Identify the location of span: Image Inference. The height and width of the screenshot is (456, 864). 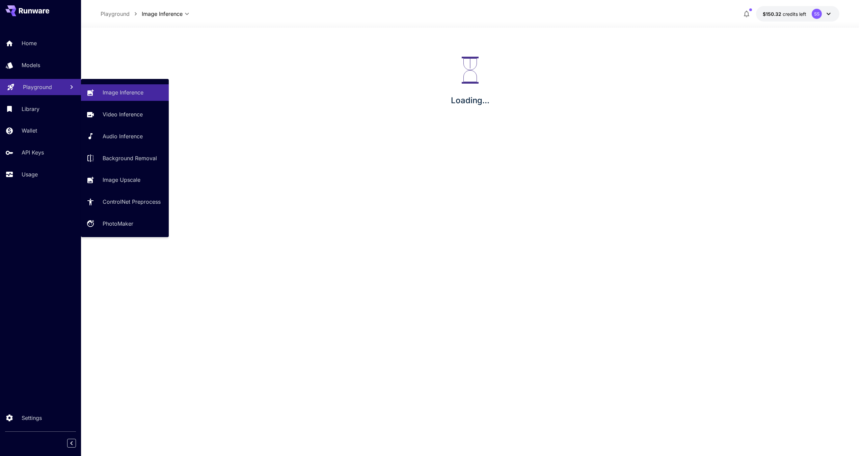
(162, 14).